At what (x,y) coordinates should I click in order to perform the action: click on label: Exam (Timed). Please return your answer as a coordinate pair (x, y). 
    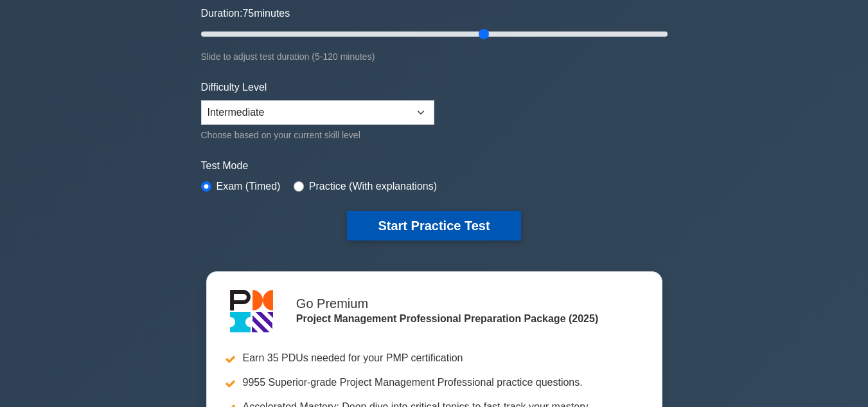
    Looking at the image, I should click on (248, 187).